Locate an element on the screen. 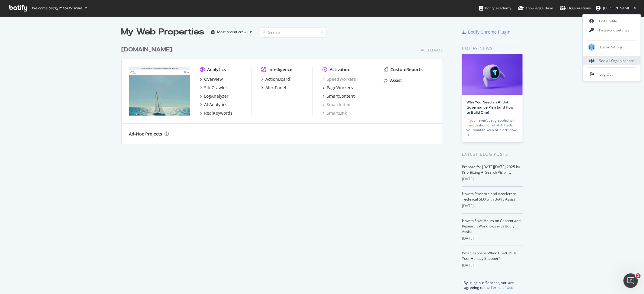 This screenshot has width=644, height=294. div: Ad-Hoc Projects is located at coordinates (146, 134).